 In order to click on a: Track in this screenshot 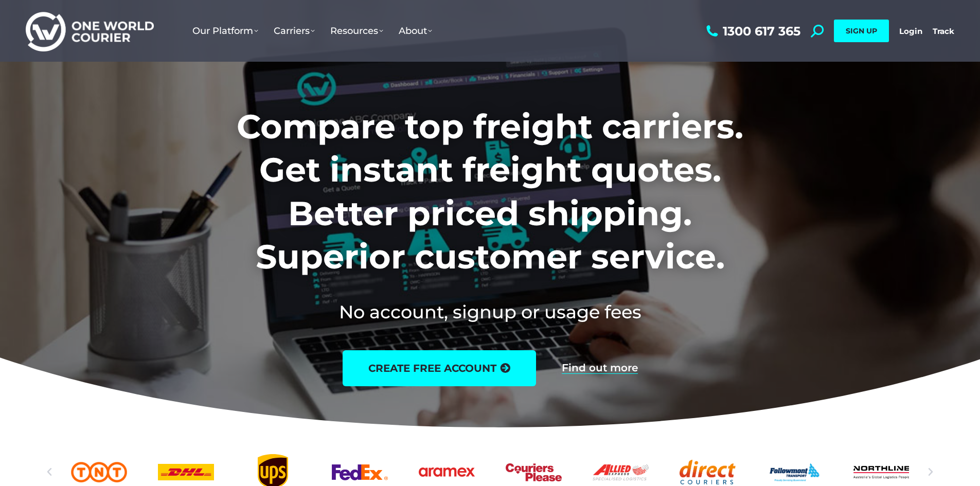, I will do `click(943, 31)`.